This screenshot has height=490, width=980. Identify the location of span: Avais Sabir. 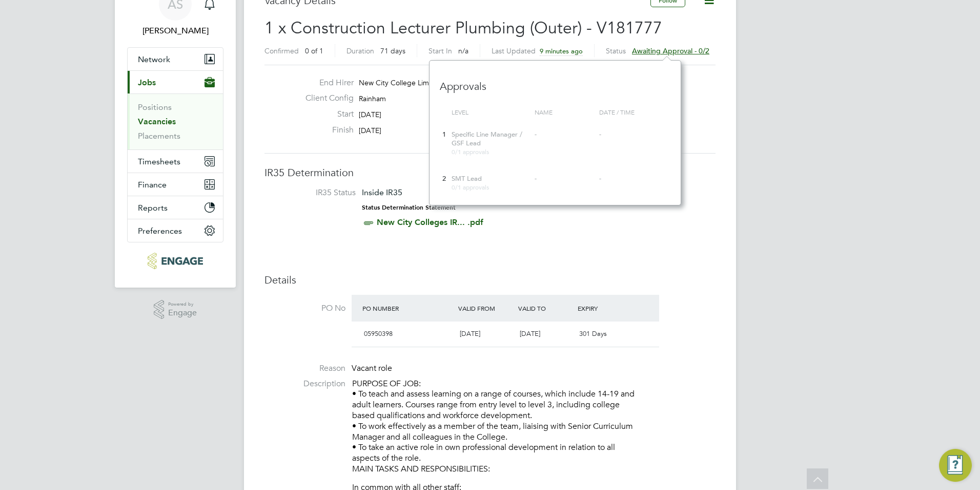
(175, 31).